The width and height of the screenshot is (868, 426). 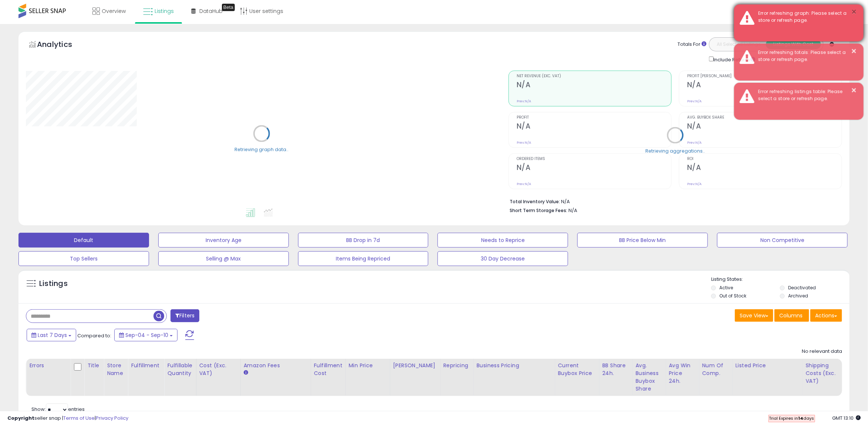 I want to click on a: Terms of Use, so click(x=78, y=418).